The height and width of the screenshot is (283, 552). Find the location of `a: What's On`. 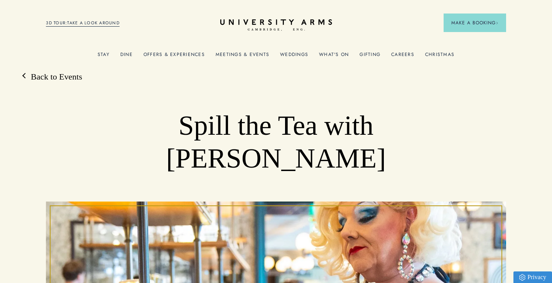

a: What's On is located at coordinates (334, 57).